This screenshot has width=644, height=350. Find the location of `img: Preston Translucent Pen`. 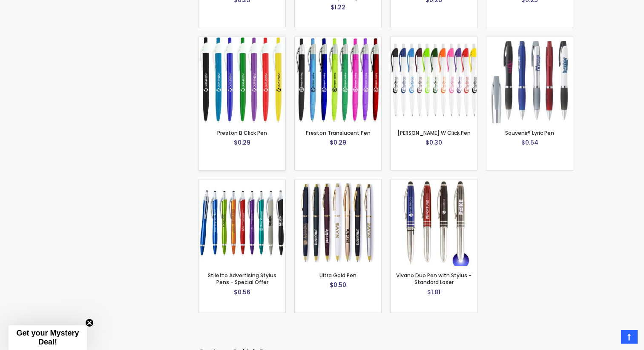

img: Preston Translucent Pen is located at coordinates (338, 80).